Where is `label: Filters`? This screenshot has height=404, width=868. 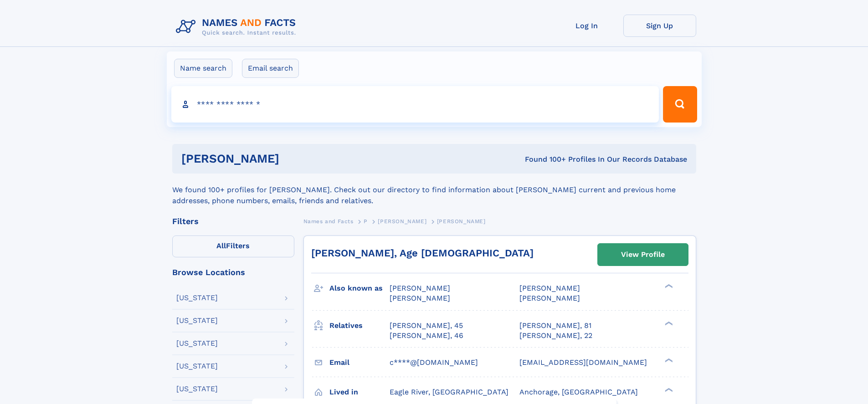 label: Filters is located at coordinates (233, 246).